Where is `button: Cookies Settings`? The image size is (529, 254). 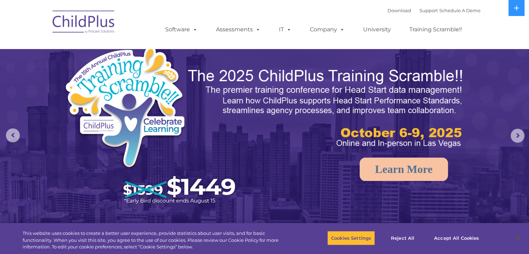
button: Cookies Settings is located at coordinates (351, 238).